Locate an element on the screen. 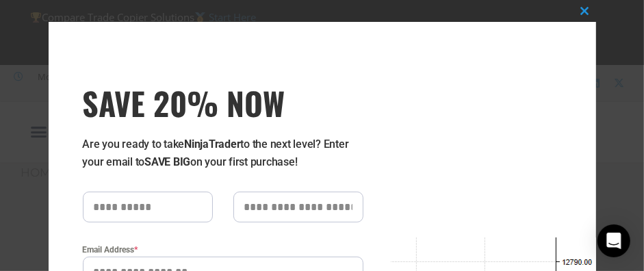  strong: SAVE BIG is located at coordinates (167, 161).